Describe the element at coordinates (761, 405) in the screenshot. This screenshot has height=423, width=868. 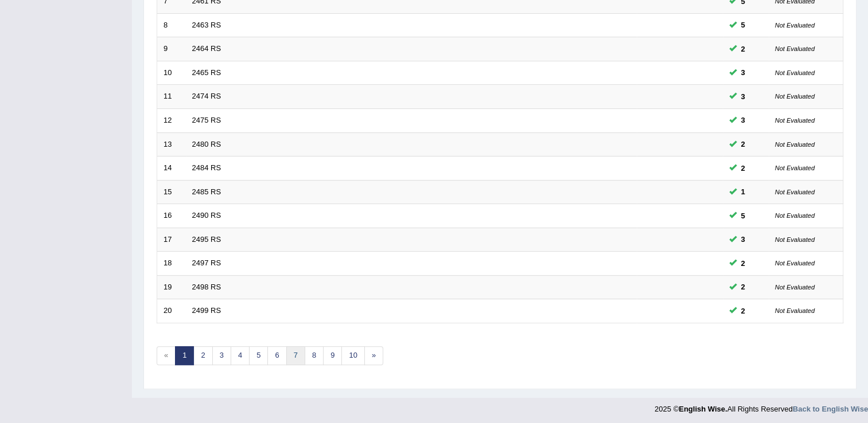
I see `div: 2025 © All Rights Reserved` at that location.